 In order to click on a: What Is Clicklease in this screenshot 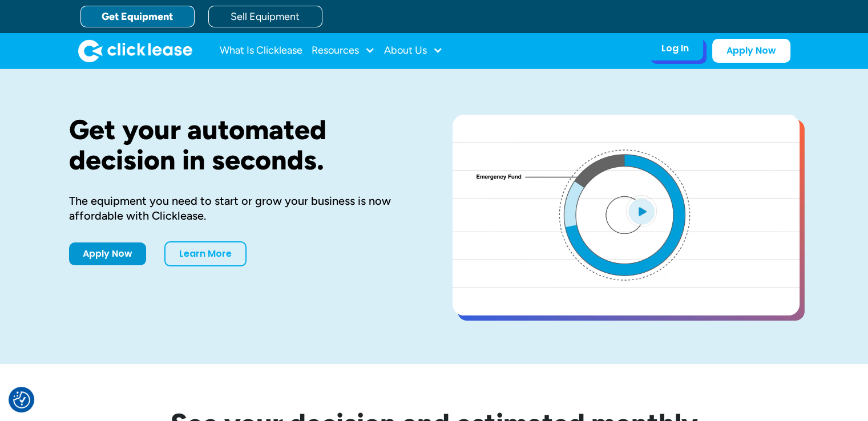, I will do `click(261, 51)`.